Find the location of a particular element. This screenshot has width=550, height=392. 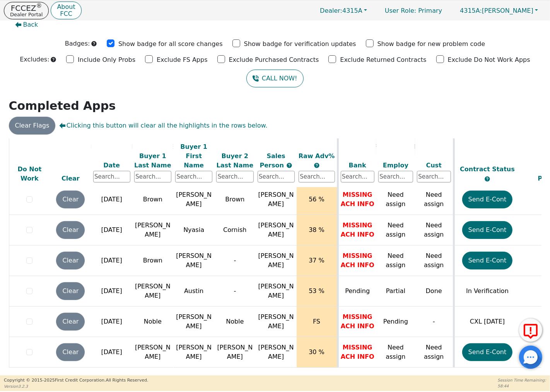

p: Excludes: is located at coordinates (34, 59).